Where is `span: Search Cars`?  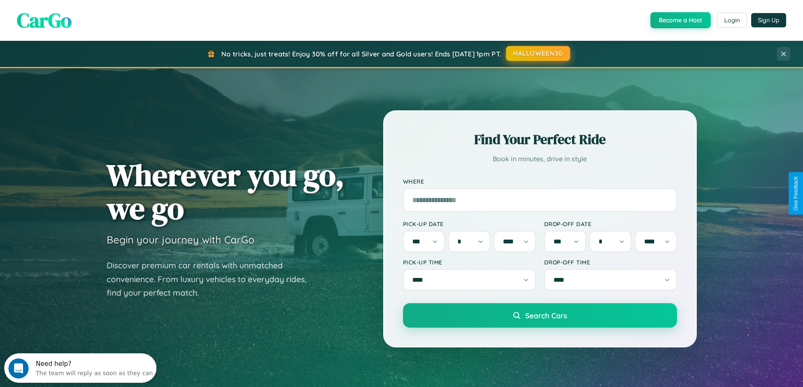 span: Search Cars is located at coordinates (546, 316).